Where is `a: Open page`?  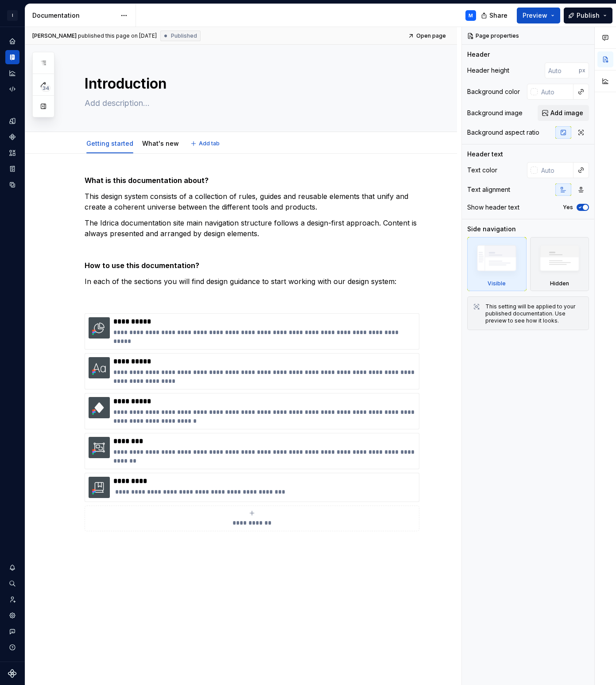 a: Open page is located at coordinates (428, 36).